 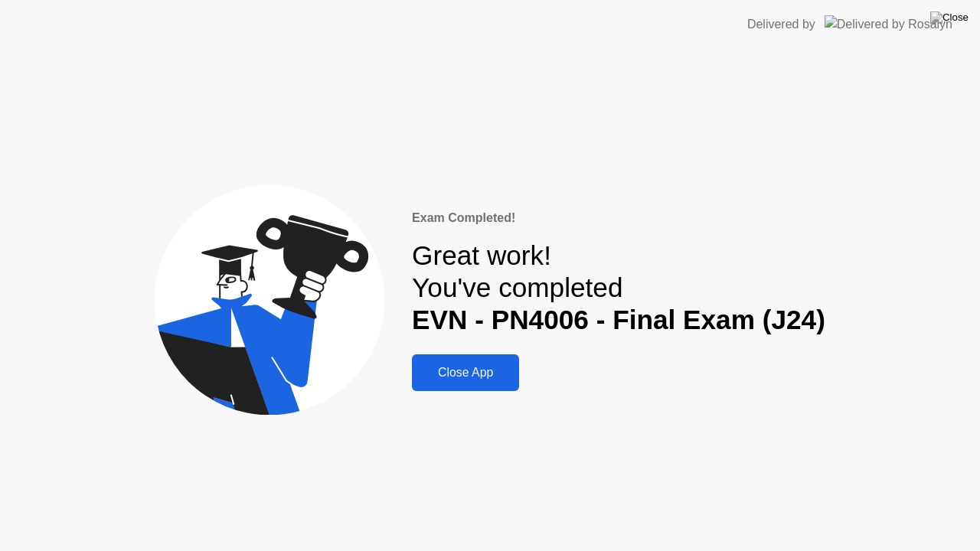 What do you see at coordinates (465, 372) in the screenshot?
I see `div: Close App` at bounding box center [465, 372].